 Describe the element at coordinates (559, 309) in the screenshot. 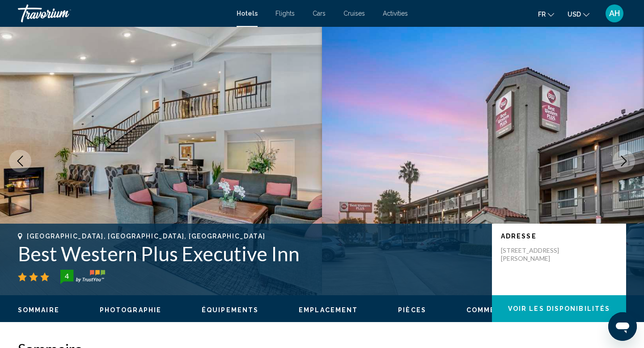

I see `span: Voir les disponibilités` at that location.